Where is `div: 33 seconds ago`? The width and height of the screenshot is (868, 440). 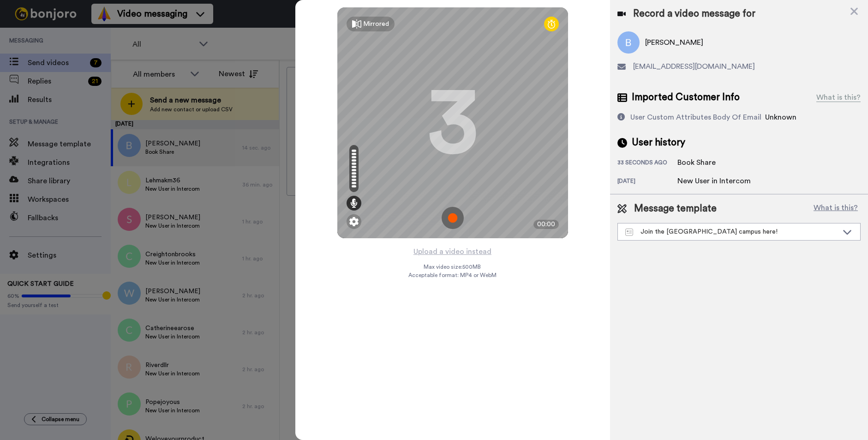 div: 33 seconds ago is located at coordinates (648, 163).